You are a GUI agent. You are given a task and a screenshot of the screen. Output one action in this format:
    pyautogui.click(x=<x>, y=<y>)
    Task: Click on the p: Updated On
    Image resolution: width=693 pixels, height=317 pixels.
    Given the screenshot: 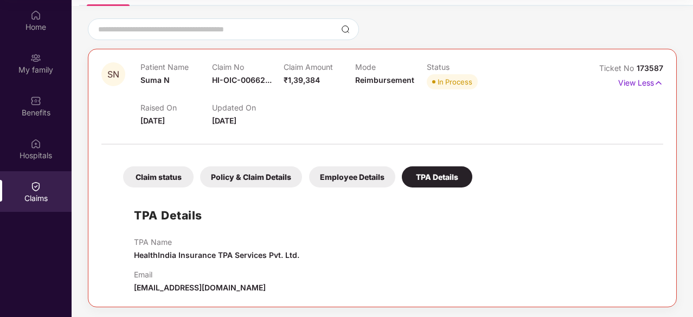 What is the action you would take?
    pyautogui.click(x=248, y=107)
    